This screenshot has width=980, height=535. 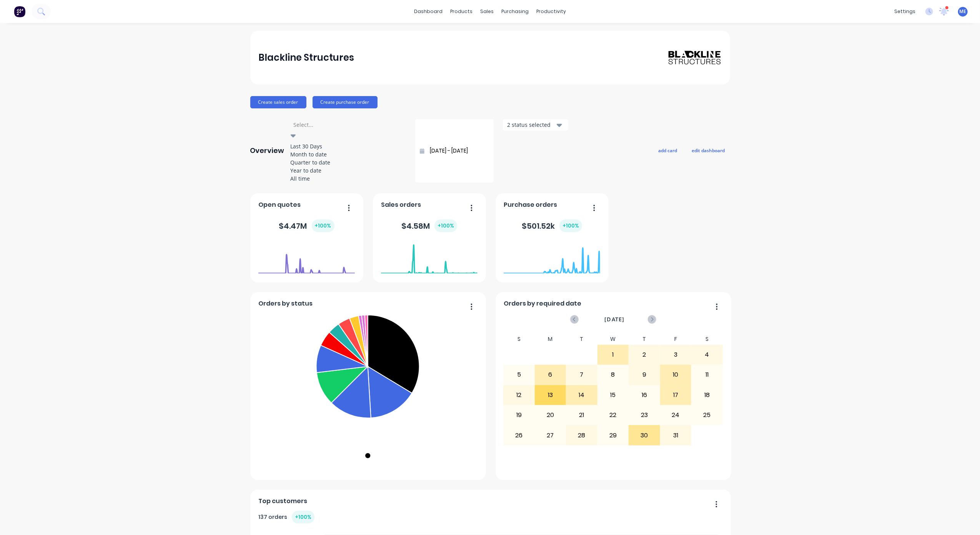 I want to click on img: Blackline Structures, so click(x=695, y=57).